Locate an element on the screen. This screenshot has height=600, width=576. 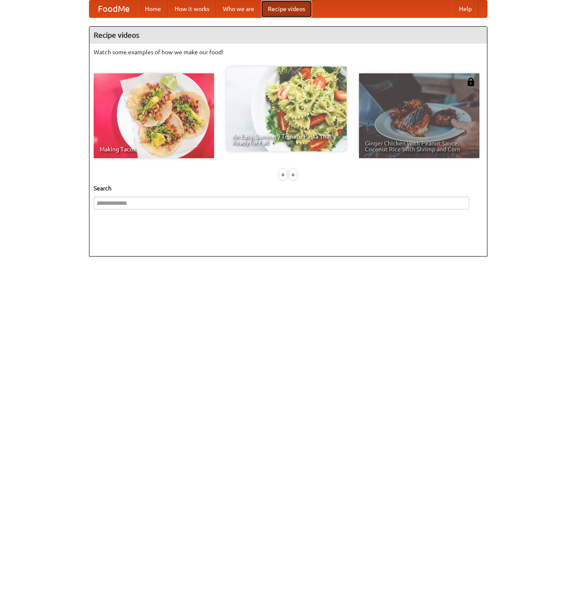
a: An Easy, Summery Tomato Pasta That's Ready for Fall is located at coordinates (287, 109).